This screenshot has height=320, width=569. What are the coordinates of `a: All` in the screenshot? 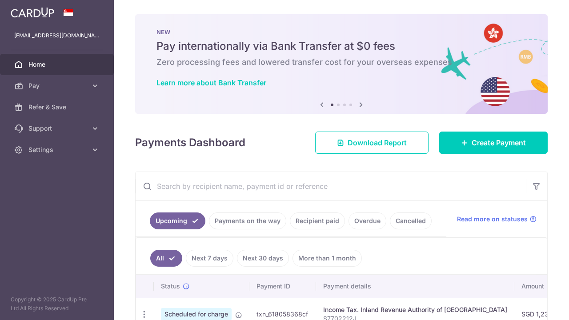 It's located at (166, 258).